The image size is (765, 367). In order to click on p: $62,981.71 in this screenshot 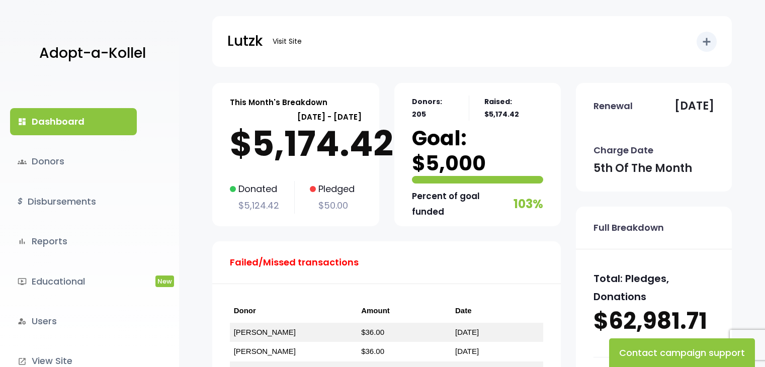, I will do `click(654, 322)`.